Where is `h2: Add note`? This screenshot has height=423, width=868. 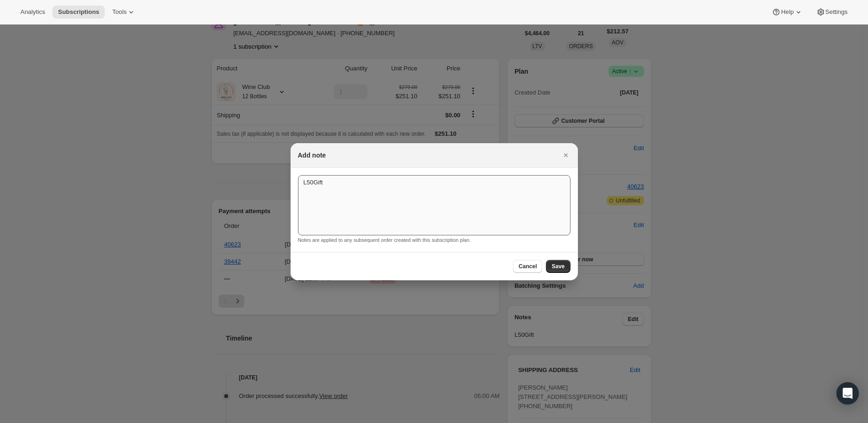 h2: Add note is located at coordinates (312, 155).